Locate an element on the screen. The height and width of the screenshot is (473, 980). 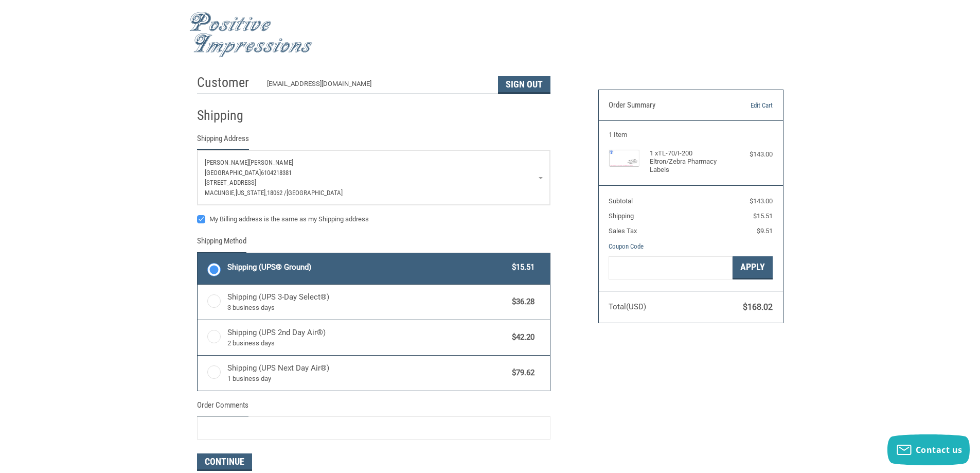
h2: Customer is located at coordinates (227, 82).